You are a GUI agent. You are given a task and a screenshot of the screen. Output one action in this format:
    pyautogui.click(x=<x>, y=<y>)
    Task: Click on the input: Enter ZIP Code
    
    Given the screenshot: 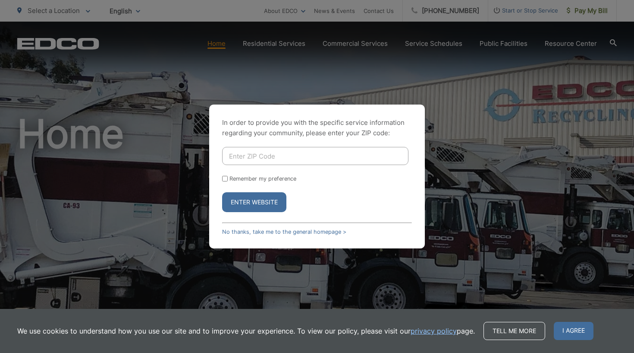 What is the action you would take?
    pyautogui.click(x=316, y=156)
    